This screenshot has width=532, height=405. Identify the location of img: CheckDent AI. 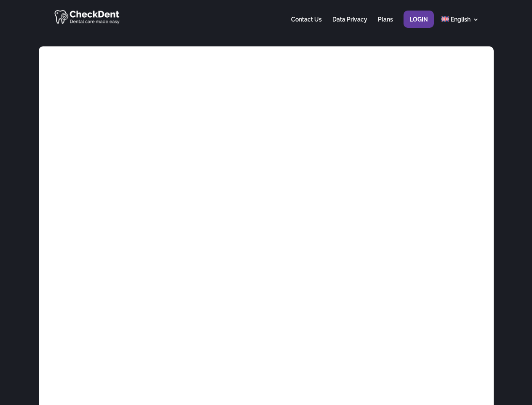
(87, 16).